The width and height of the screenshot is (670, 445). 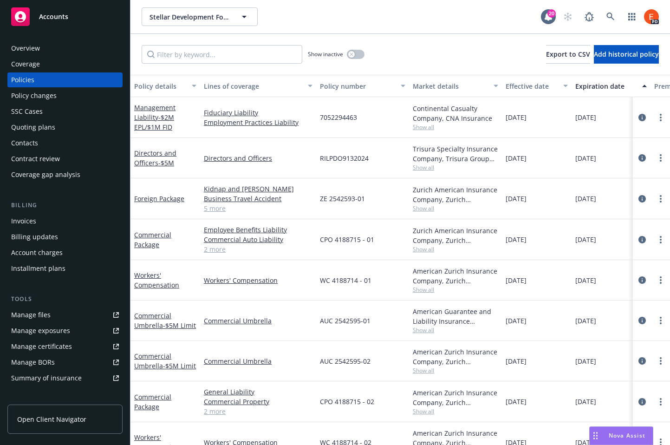 I want to click on span: 7052294463, so click(x=339, y=117).